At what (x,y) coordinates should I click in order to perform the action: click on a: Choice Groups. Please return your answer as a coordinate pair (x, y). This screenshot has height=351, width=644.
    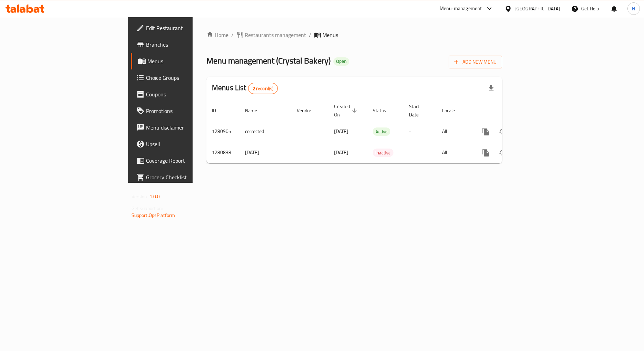
    Looking at the image, I should click on (183, 78).